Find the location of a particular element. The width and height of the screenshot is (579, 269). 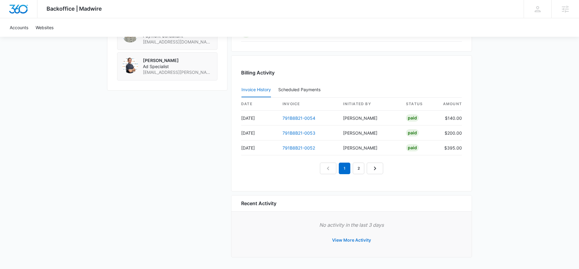

th: status is located at coordinates (420, 104).